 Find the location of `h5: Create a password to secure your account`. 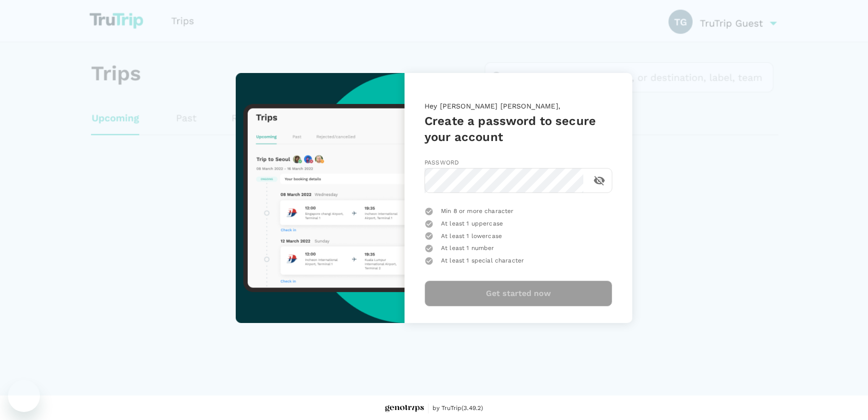

h5: Create a password to secure your account is located at coordinates (519, 129).